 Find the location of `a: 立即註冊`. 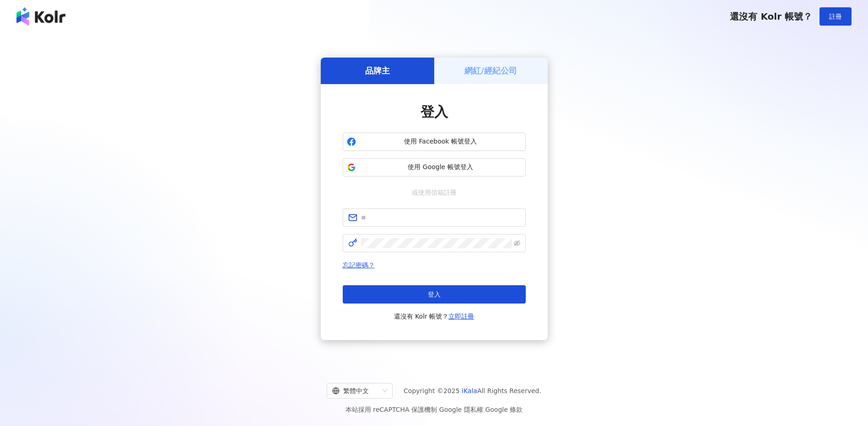

a: 立即註冊 is located at coordinates (461, 317).